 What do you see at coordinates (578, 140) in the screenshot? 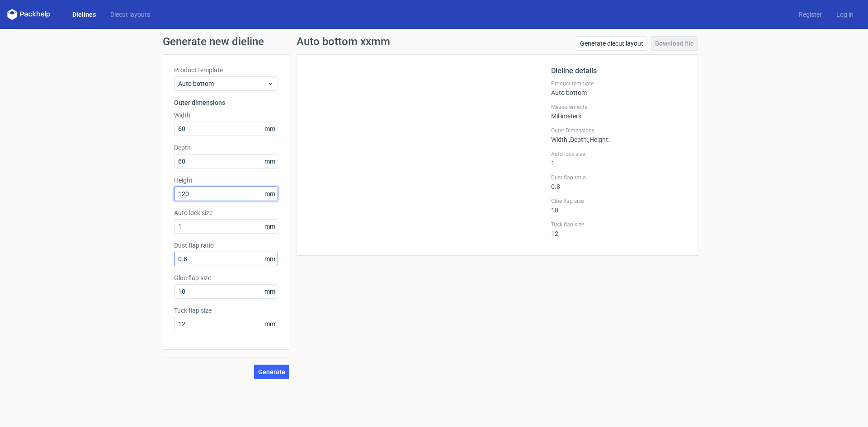
I see `span: , Depth :` at bounding box center [578, 140].